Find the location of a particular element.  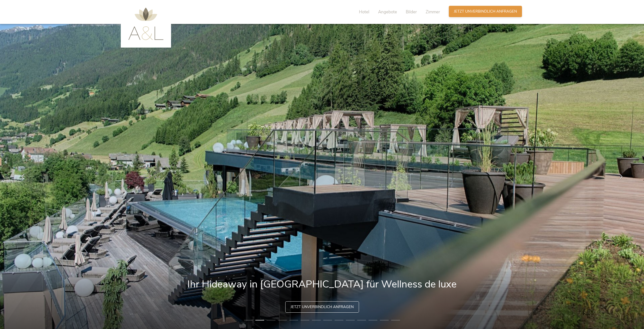

span: Angebote is located at coordinates (387, 12).